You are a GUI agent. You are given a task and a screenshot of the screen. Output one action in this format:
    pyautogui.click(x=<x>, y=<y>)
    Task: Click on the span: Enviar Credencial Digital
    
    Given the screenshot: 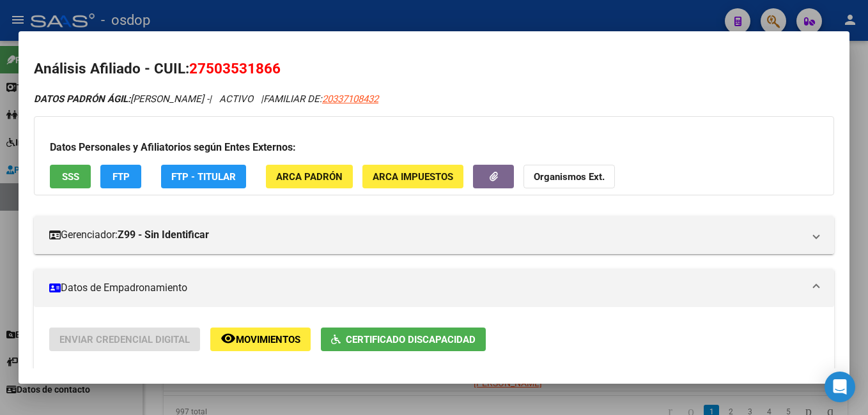 What is the action you would take?
    pyautogui.click(x=125, y=339)
    